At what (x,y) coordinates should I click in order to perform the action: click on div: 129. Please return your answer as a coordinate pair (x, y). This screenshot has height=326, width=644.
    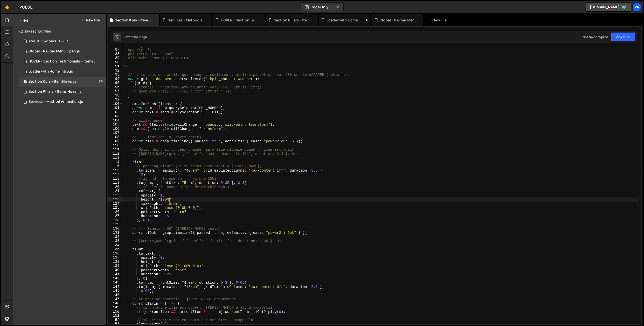
    Looking at the image, I should click on (115, 224).